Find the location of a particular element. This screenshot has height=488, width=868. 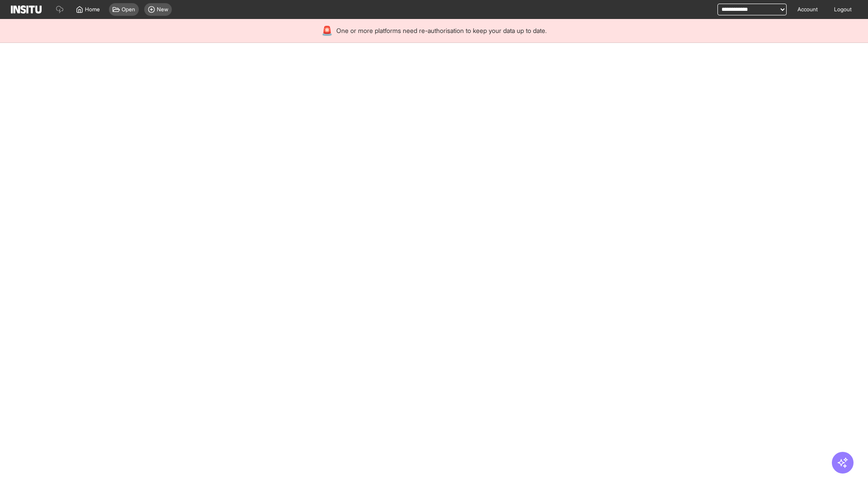

span: Home is located at coordinates (93, 9).